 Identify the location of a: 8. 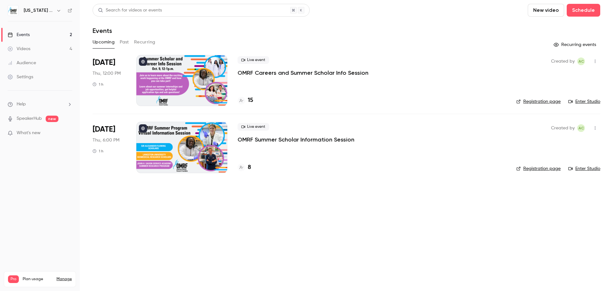
(244, 167).